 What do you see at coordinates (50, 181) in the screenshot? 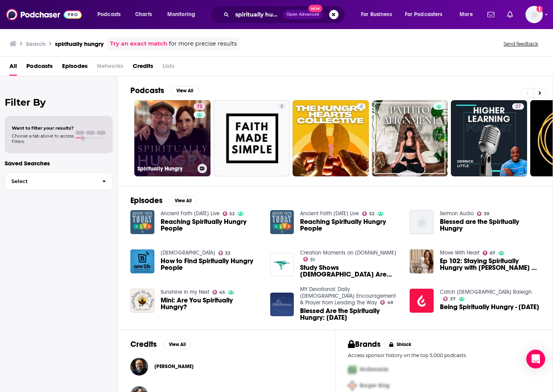
I see `span: Select` at bounding box center [50, 181].